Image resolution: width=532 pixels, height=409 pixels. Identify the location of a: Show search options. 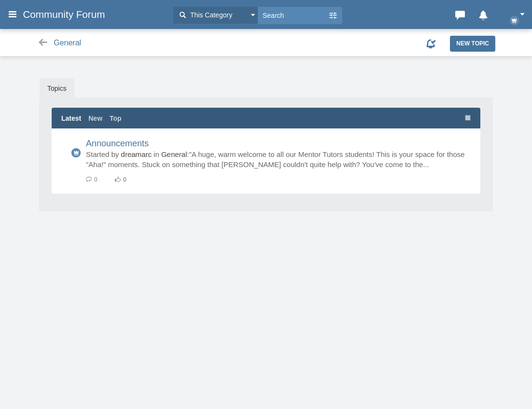
(333, 16).